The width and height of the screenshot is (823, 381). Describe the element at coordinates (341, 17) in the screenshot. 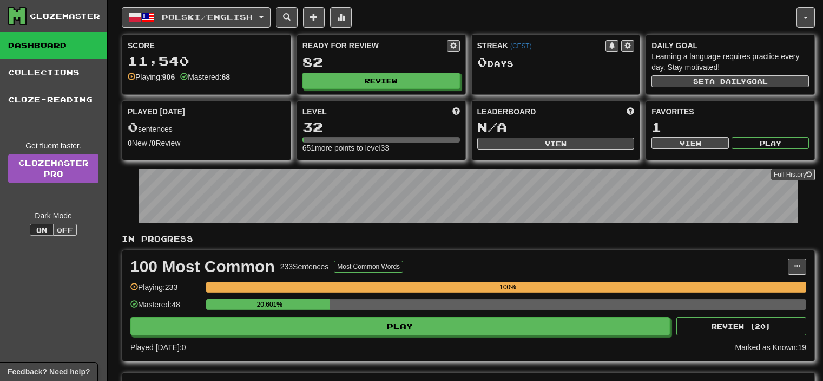

I see `button: More stats` at that location.